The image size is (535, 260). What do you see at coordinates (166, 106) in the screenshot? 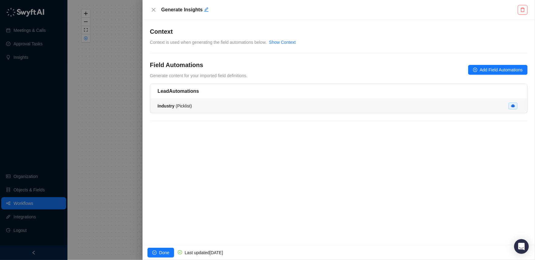
I see `strong: Industry` at bounding box center [166, 106].